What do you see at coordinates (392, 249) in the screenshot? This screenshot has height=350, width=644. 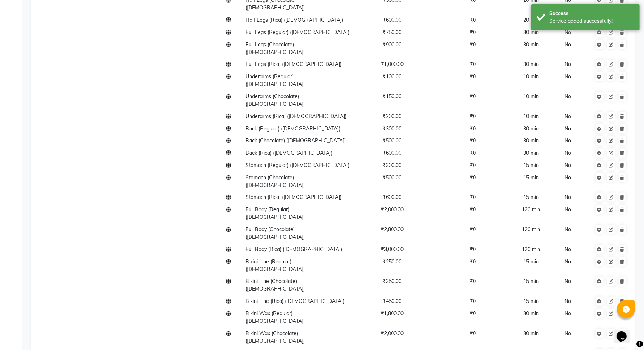 I see `span: ₹3,000.00` at bounding box center [392, 249].